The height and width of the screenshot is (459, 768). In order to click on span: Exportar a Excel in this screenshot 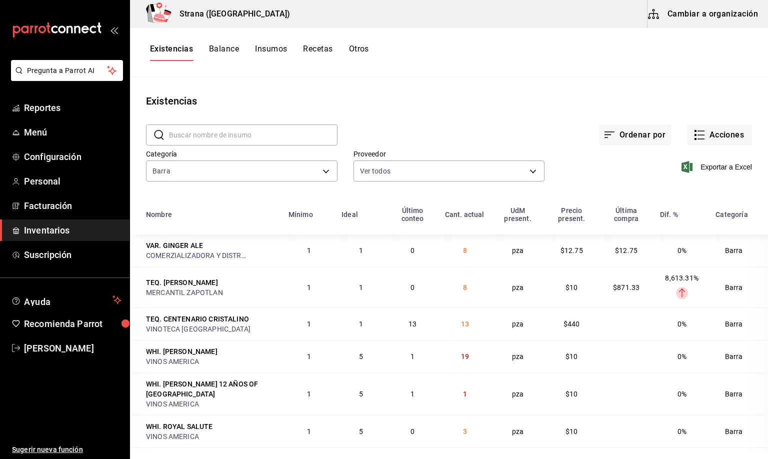, I will do `click(718, 167)`.